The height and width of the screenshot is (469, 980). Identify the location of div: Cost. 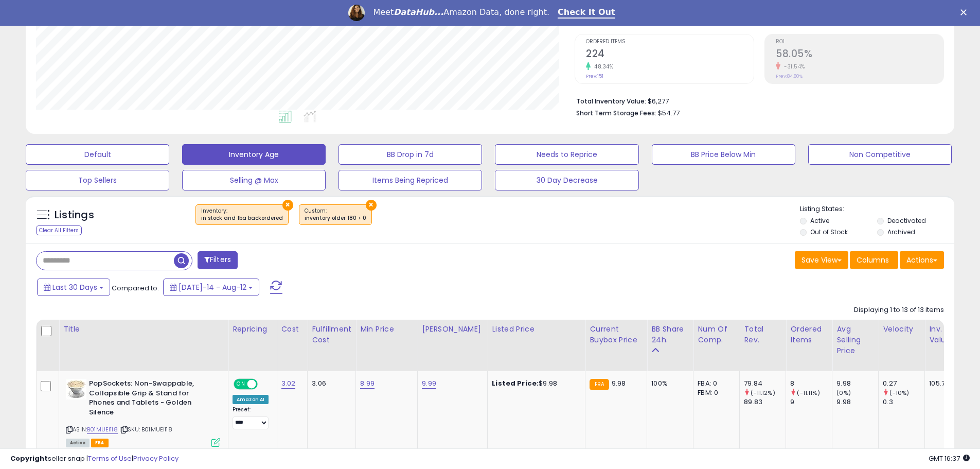
(292, 329).